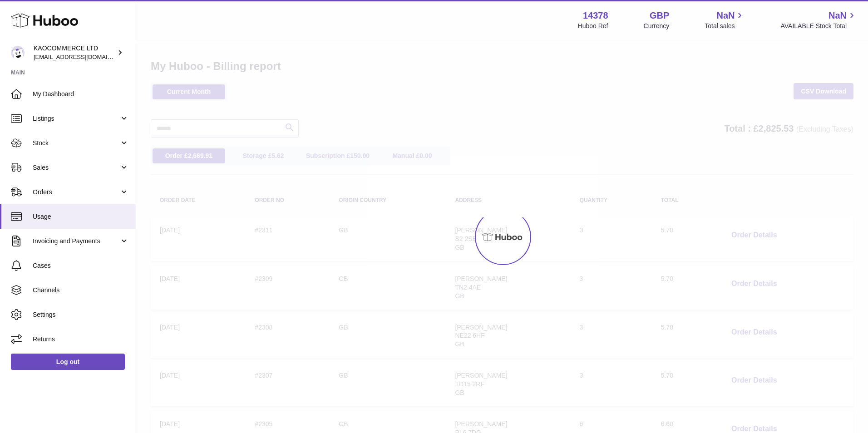  Describe the element at coordinates (818, 20) in the screenshot. I see `a: NaN AVAILABLE Stock Total` at that location.